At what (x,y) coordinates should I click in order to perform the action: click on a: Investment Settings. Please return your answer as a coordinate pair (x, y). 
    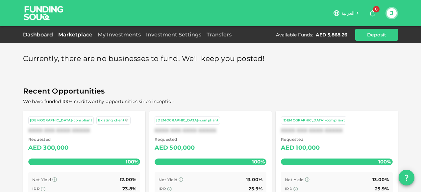
    Looking at the image, I should click on (174, 35).